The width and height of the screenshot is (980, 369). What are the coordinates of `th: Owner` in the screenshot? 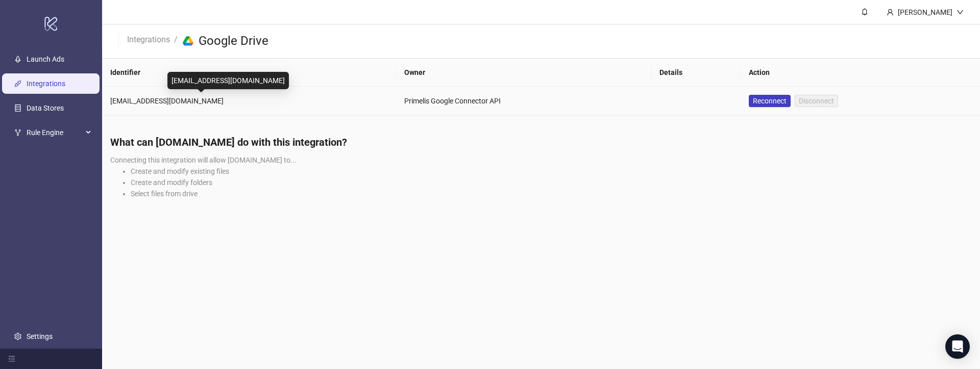 It's located at (524, 72).